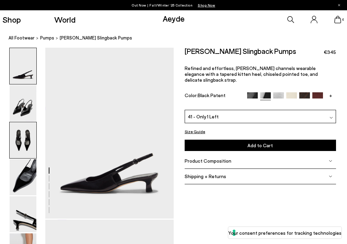 Image resolution: width=347 pixels, height=244 pixels. Describe the element at coordinates (195, 132) in the screenshot. I see `button: Size Guide` at that location.